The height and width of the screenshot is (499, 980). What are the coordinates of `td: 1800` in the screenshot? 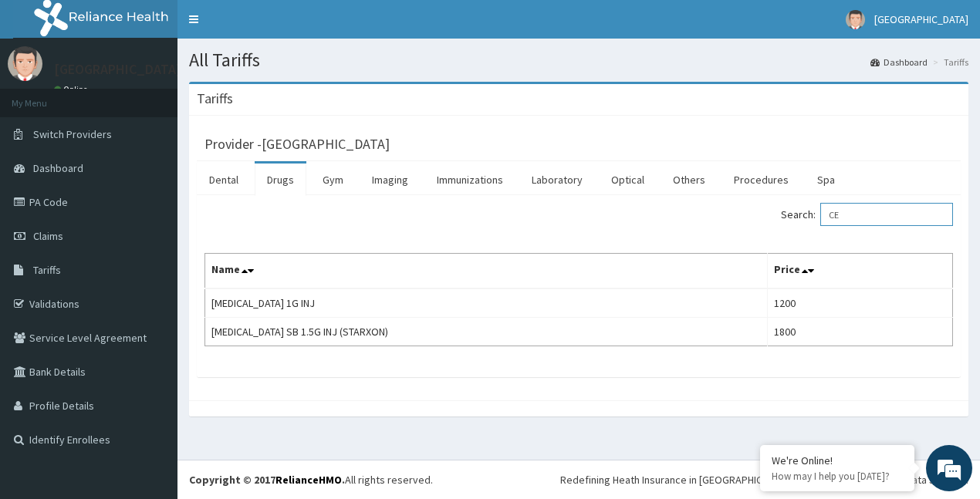 It's located at (860, 332).